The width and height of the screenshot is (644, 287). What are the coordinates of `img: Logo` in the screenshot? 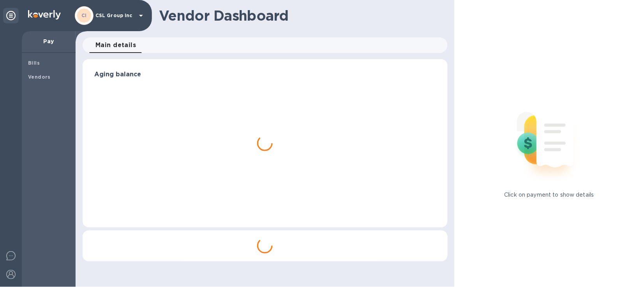 It's located at (44, 14).